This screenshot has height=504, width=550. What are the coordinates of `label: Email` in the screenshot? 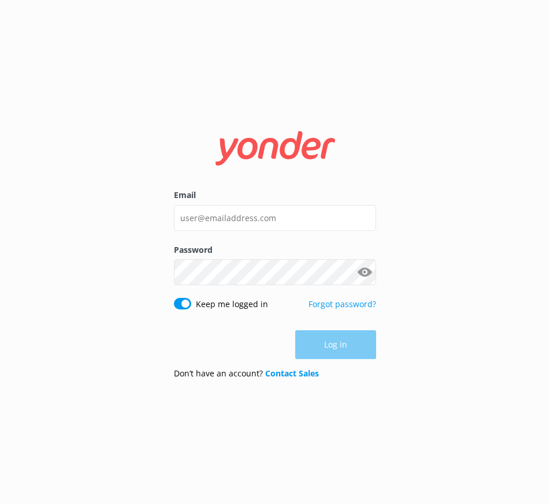 It's located at (275, 195).